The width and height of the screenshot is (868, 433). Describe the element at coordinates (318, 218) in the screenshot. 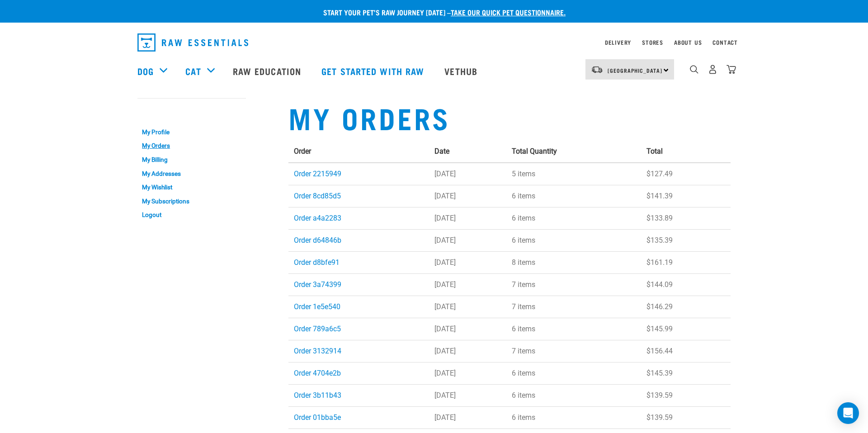

I see `a: Order a4a2283` at that location.